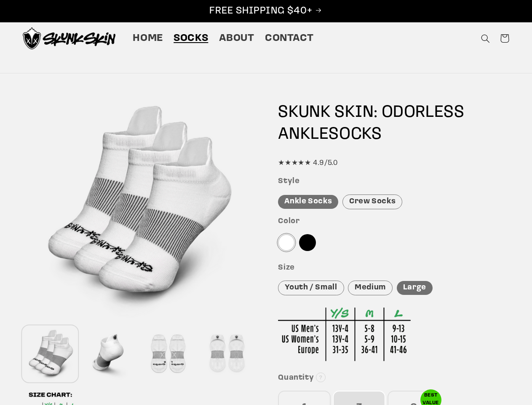  Describe the element at coordinates (393, 378) in the screenshot. I see `h3: Quantity` at that location.